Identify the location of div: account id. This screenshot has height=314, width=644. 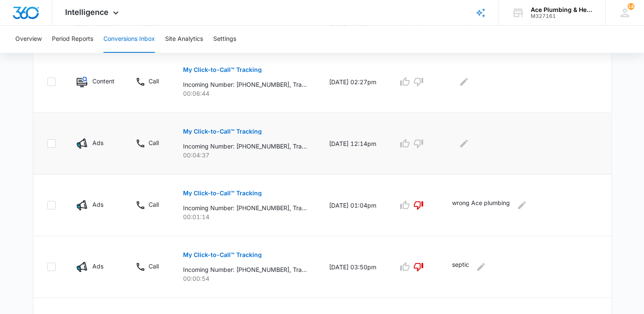
(562, 16).